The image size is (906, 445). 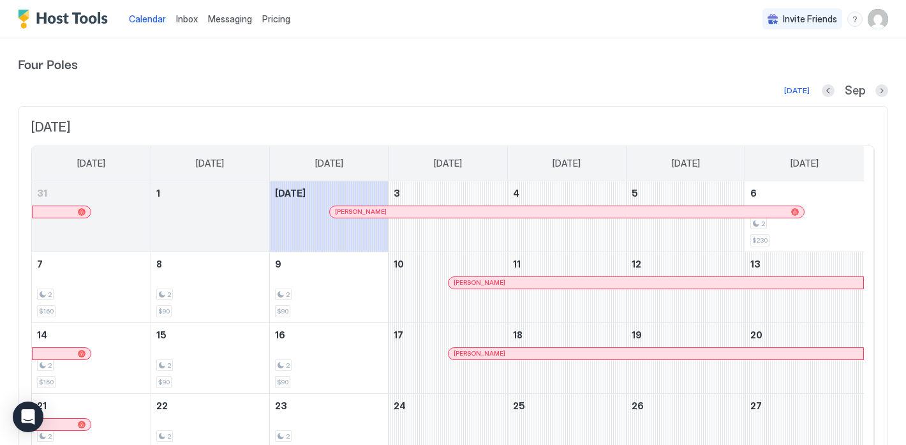 What do you see at coordinates (637, 334) in the screenshot?
I see `span: 19` at bounding box center [637, 334].